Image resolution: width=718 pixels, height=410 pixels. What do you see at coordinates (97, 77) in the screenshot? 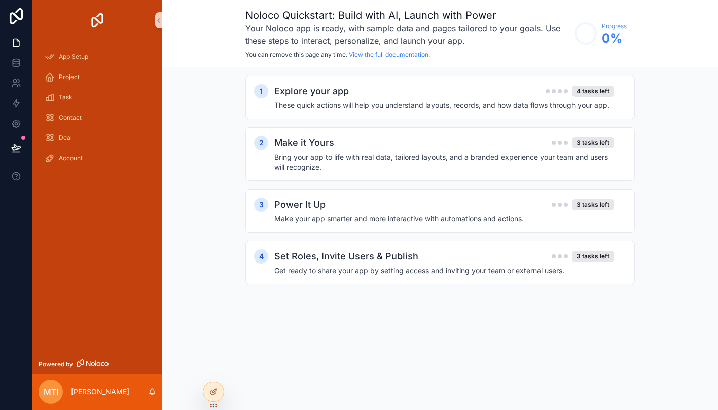
I see `a: Project` at bounding box center [97, 77].